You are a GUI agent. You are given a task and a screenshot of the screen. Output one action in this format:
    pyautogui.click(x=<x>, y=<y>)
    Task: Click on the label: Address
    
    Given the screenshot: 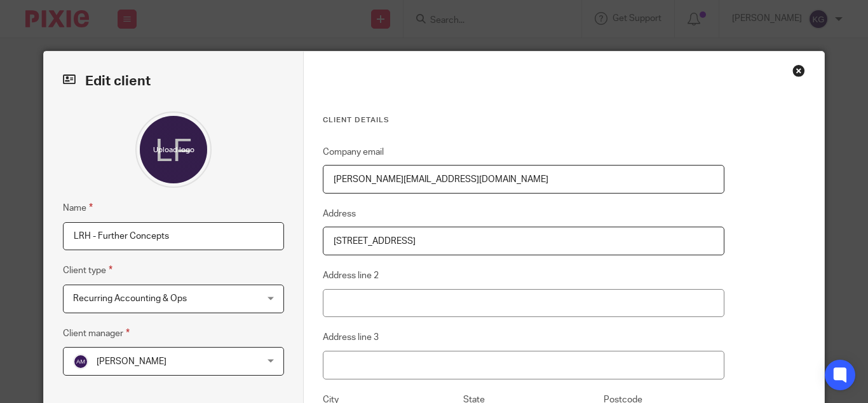 What is the action you would take?
    pyautogui.click(x=340, y=214)
    